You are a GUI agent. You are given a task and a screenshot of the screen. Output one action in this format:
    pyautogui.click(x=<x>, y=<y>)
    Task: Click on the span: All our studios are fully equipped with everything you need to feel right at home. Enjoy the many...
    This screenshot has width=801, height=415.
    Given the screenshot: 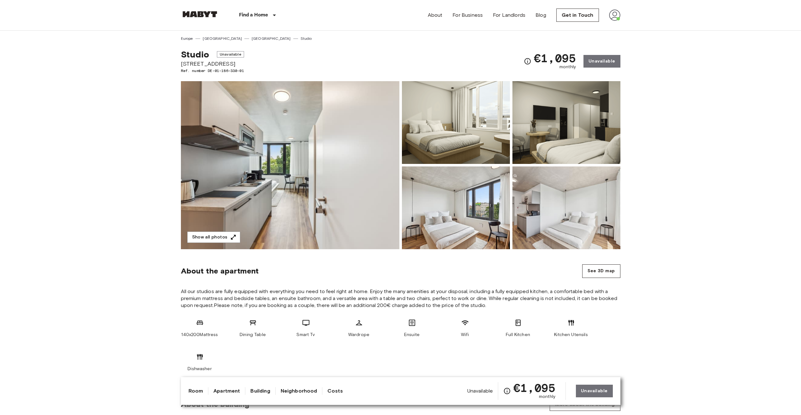 What is the action you would take?
    pyautogui.click(x=401, y=298)
    